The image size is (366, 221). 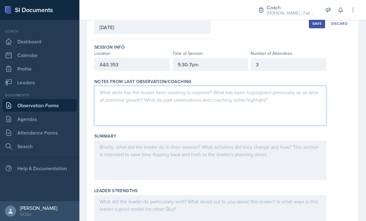 I want to click on label: Notes From Last Observation/Coaching, so click(x=143, y=81).